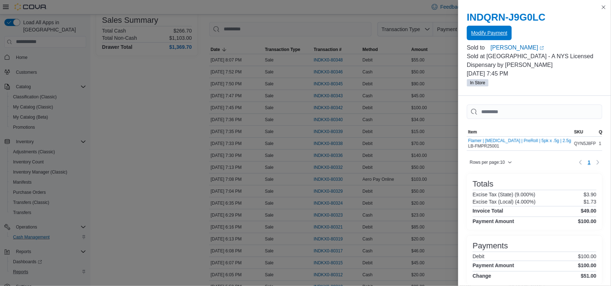  What do you see at coordinates (478, 83) in the screenshot?
I see `span: In Store` at bounding box center [478, 83].